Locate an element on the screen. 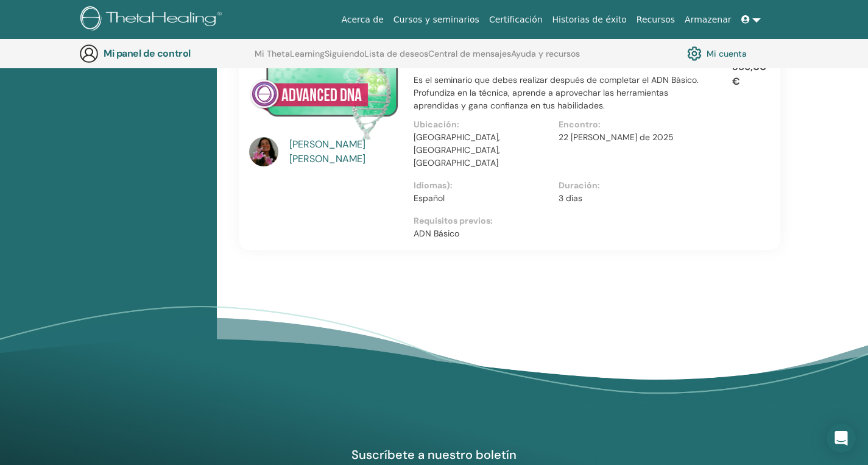 The width and height of the screenshot is (868, 465). font: Español is located at coordinates (429, 198).